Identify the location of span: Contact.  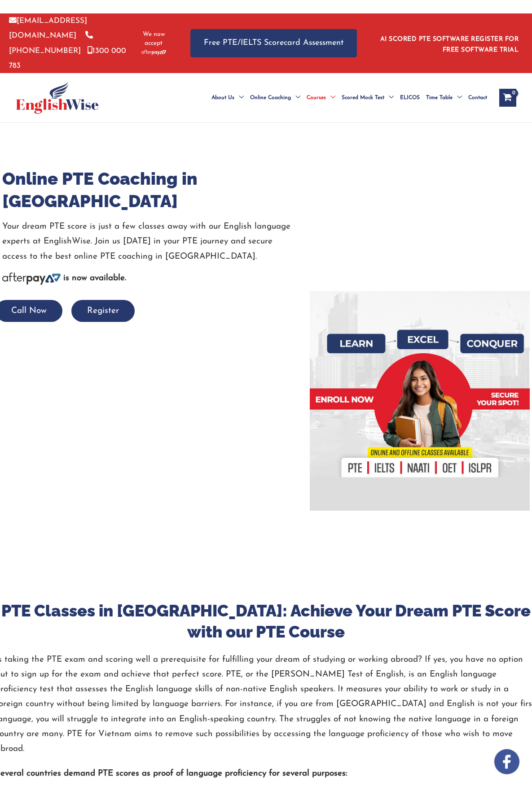
(477, 98).